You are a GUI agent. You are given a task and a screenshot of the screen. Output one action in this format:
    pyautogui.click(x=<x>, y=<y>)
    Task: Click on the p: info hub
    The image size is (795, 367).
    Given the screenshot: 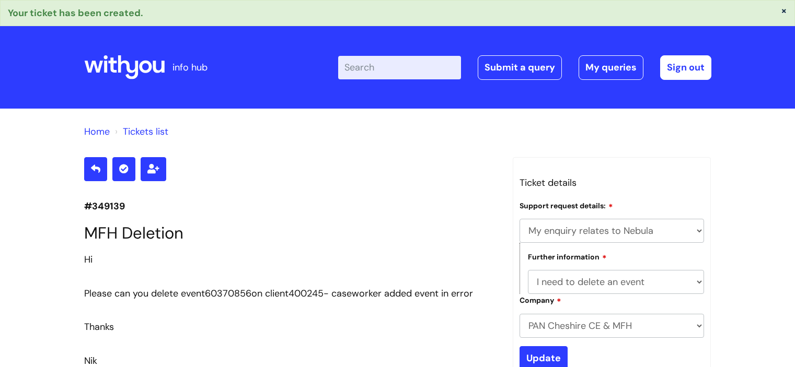 What is the action you would take?
    pyautogui.click(x=190, y=67)
    